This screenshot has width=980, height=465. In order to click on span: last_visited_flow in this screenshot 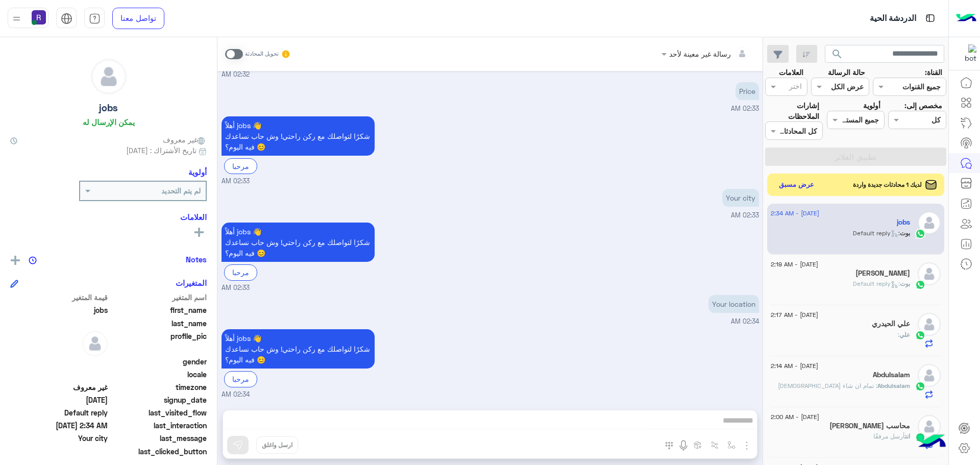, I will do `click(159, 412)`.